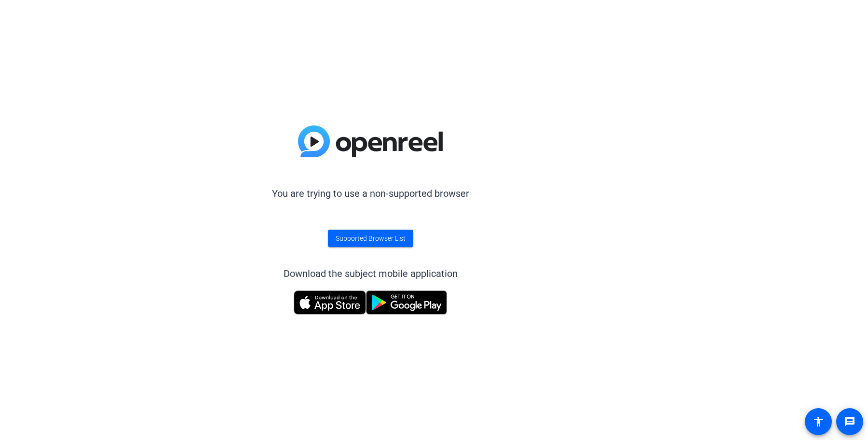 This screenshot has width=868, height=440. I want to click on mat-icon: message, so click(850, 421).